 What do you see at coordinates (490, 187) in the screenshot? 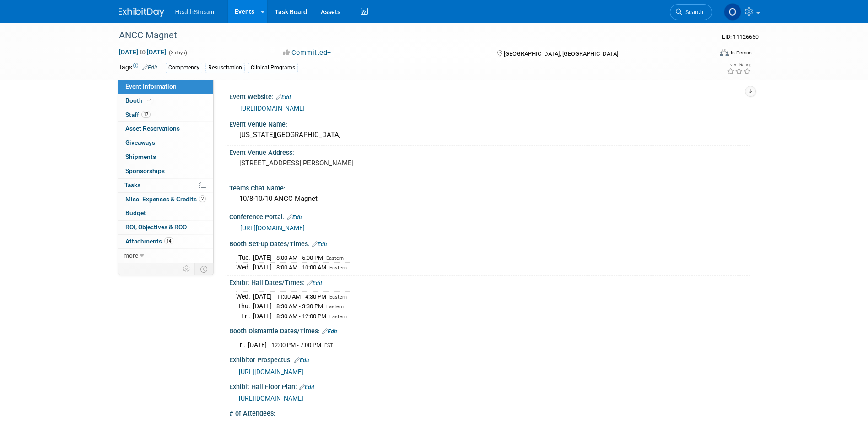
I see `div: Teams Chat Name:` at bounding box center [490, 187].